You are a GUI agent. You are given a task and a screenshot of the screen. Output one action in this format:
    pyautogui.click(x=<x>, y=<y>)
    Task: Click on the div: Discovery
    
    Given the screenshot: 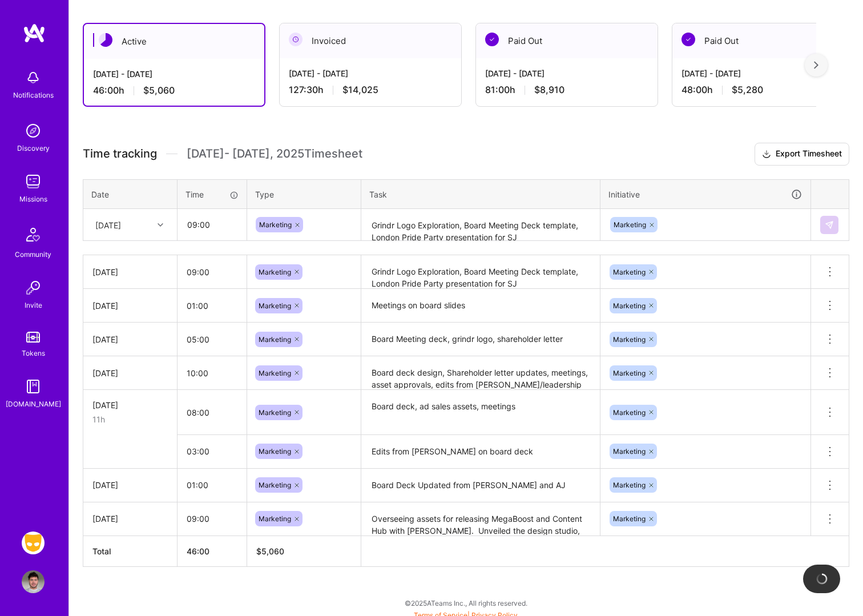 What is the action you would take?
    pyautogui.click(x=33, y=148)
    